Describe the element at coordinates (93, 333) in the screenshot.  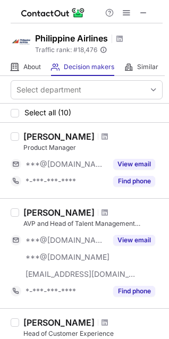
I see `div: Head of Customer Experience` at that location.